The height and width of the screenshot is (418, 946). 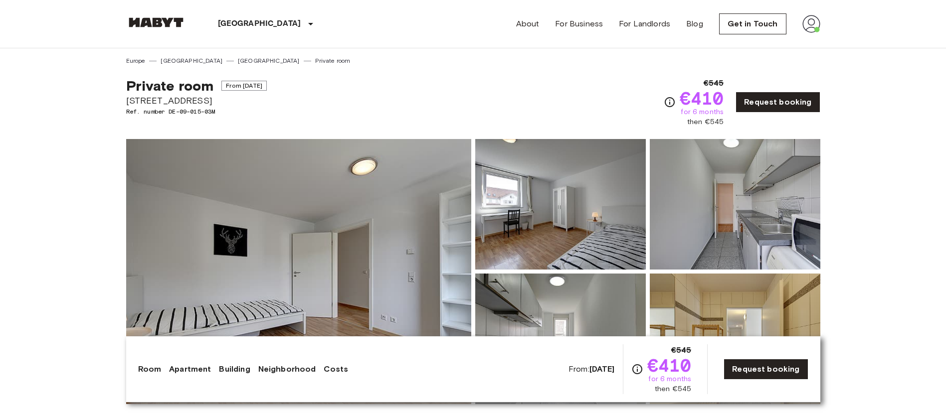 I want to click on a: Private room, so click(x=333, y=61).